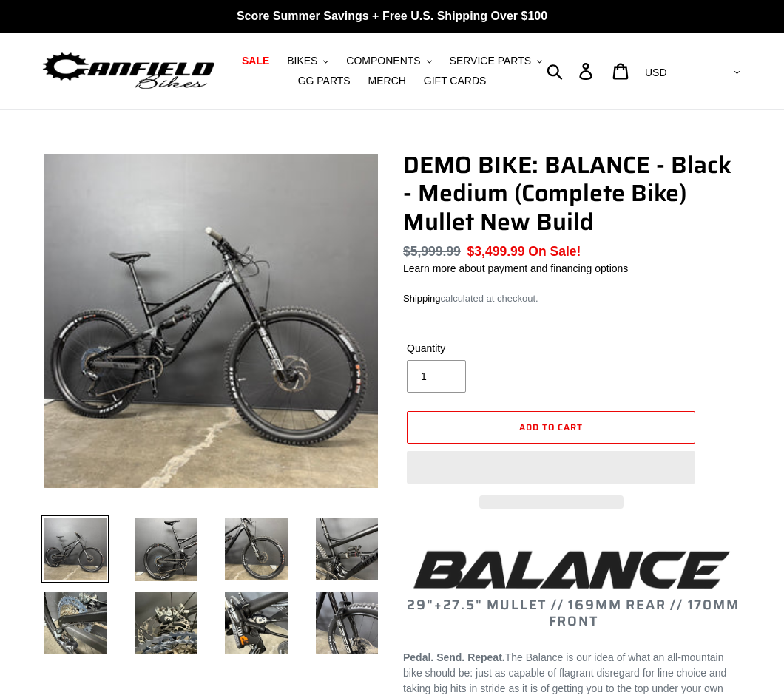 This screenshot has width=784, height=698. Describe the element at coordinates (552, 427) in the screenshot. I see `span: Add to cart` at that location.